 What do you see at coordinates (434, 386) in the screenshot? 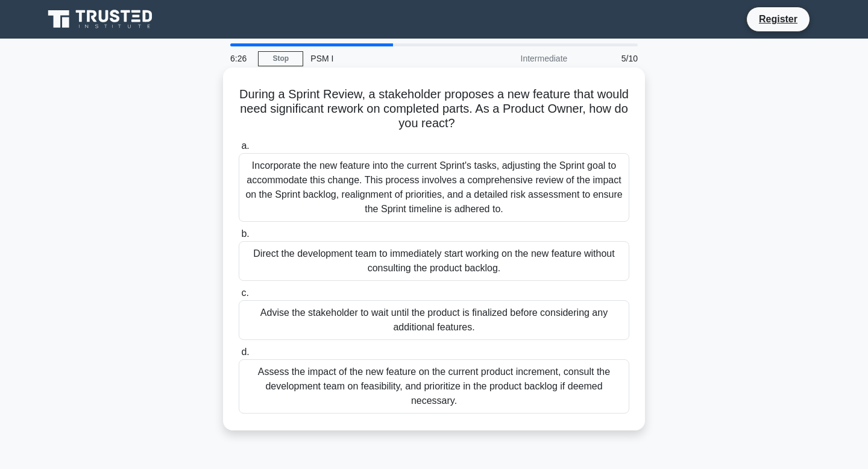
I see `div: Assess the impact of the new feature on the current product increment, consult the development te...` at bounding box center [434, 386].